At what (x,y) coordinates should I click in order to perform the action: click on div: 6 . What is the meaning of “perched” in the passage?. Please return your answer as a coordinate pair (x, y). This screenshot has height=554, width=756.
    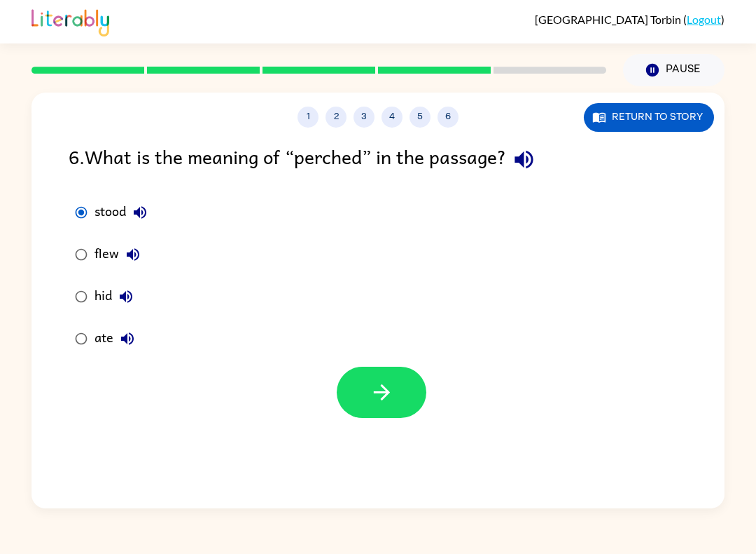
    Looking at the image, I should click on (378, 159).